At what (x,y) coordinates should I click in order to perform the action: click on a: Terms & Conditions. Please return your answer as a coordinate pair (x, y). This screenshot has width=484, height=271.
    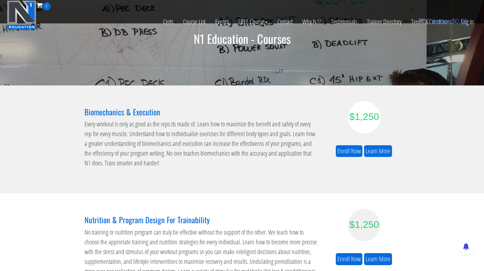
    Looking at the image, I should click on (431, 22).